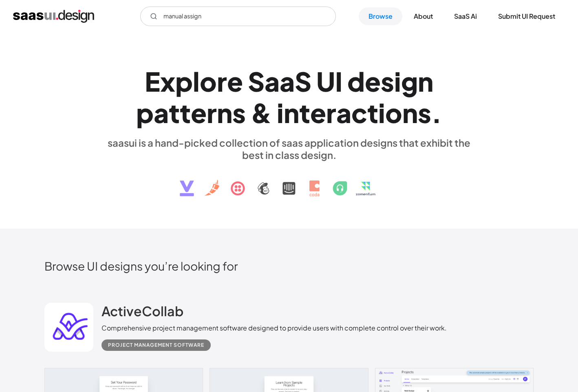 This screenshot has height=392, width=578. What do you see at coordinates (356, 81) in the screenshot?
I see `div: d` at bounding box center [356, 81].